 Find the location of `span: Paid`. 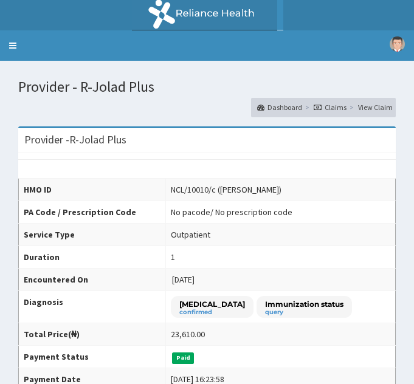

span: Paid is located at coordinates (183, 358).